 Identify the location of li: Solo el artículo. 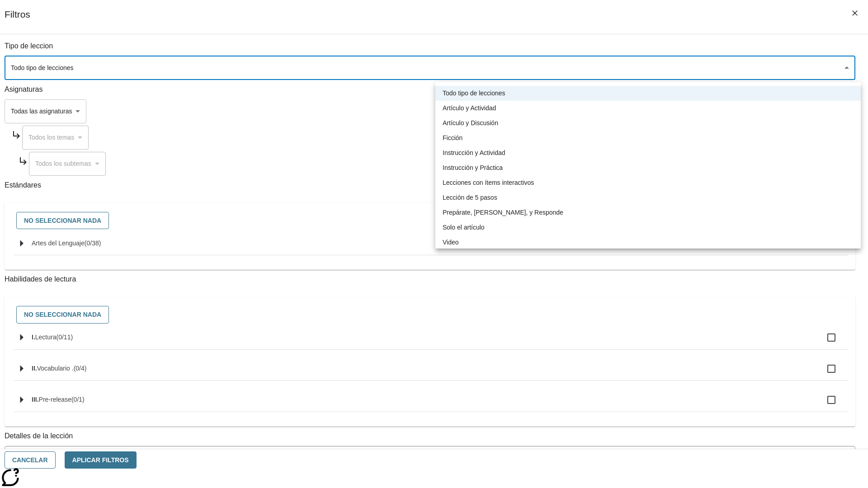
(648, 227).